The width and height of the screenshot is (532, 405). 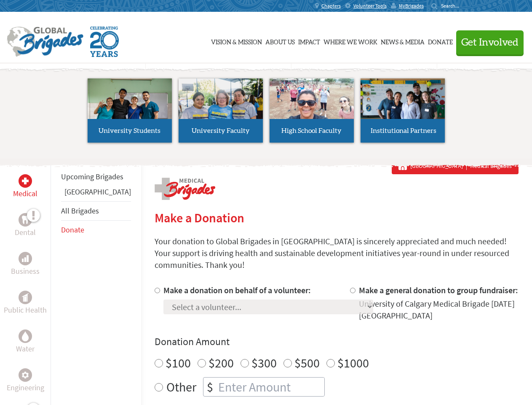 I want to click on span: University Students, so click(x=129, y=131).